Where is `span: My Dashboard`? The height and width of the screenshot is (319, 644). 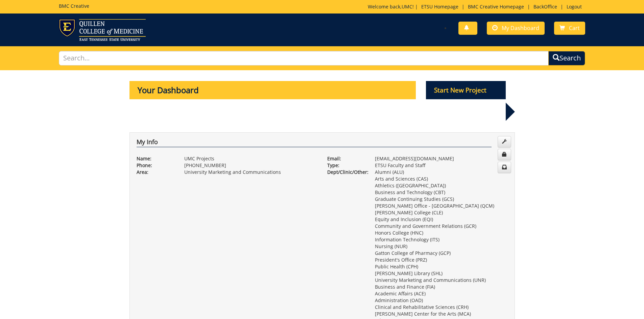
span: My Dashboard is located at coordinates (520, 28).